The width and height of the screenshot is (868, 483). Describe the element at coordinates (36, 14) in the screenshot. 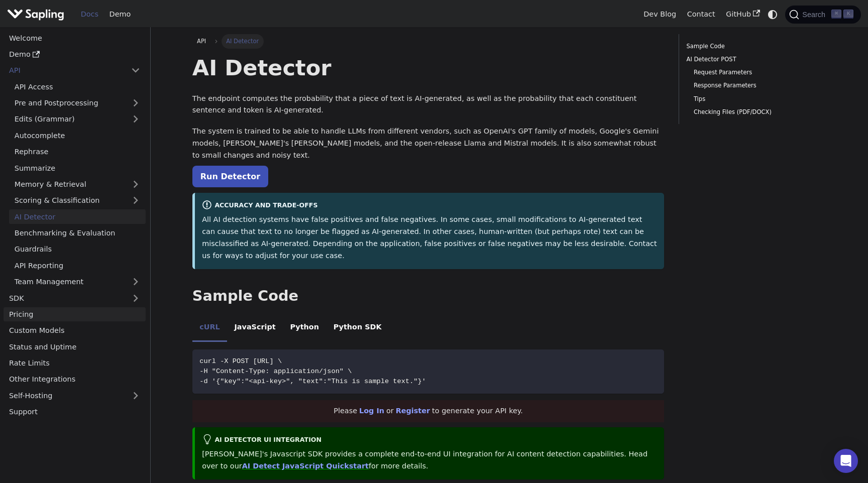

I see `img: Sapling.ai` at that location.